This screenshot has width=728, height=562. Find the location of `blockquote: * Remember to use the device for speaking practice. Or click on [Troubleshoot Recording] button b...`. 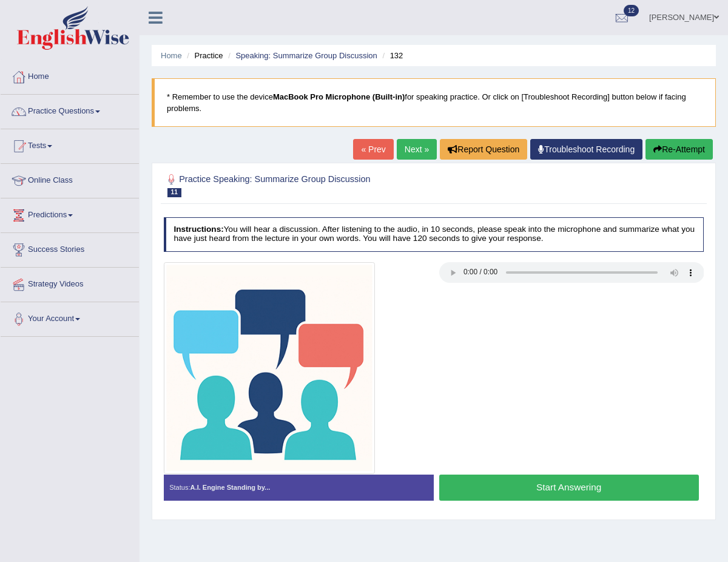

blockquote: * Remember to use the device for speaking practice. Or click on [Troubleshoot Recording] button b... is located at coordinates (434, 102).